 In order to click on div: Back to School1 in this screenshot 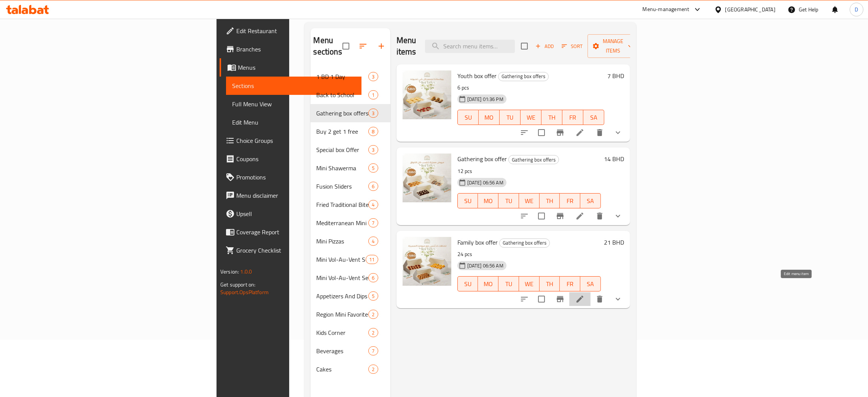, I will do `click(351, 95)`.